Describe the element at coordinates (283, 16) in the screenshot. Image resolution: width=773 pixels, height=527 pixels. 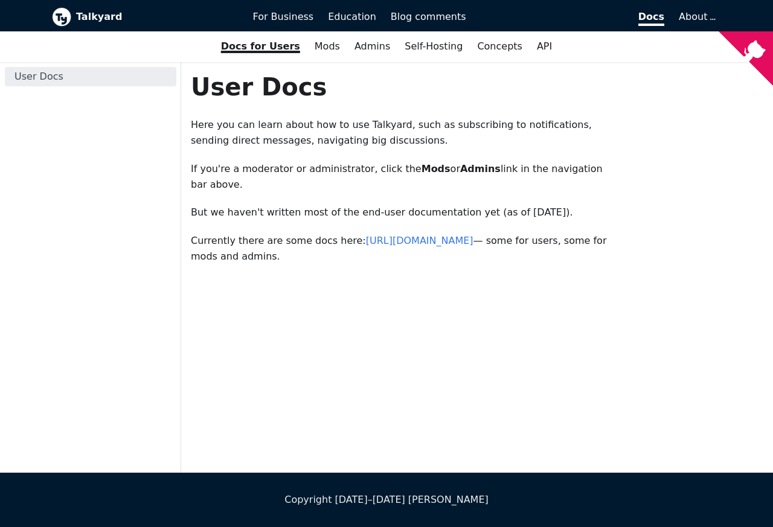
I see `span: For Business` at that location.